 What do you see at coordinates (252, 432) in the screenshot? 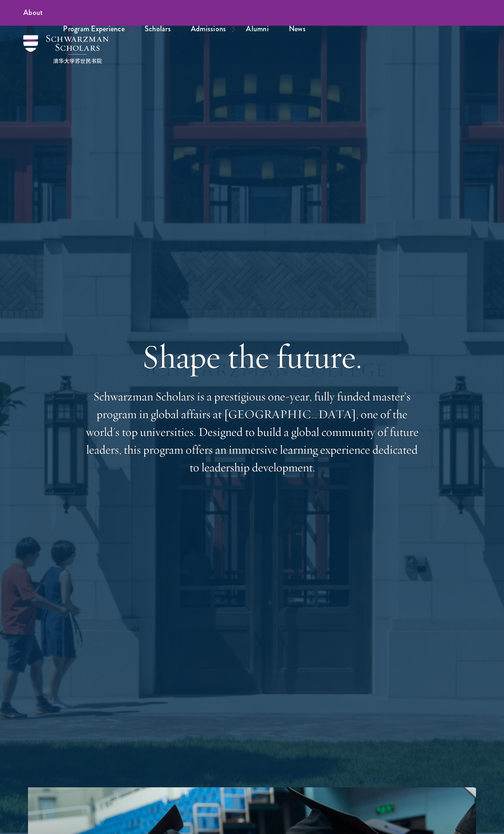
I see `p: Schwarzman Scholars is a prestigious one-year, fully funded master’s program in global affairs at...` at bounding box center [252, 432].